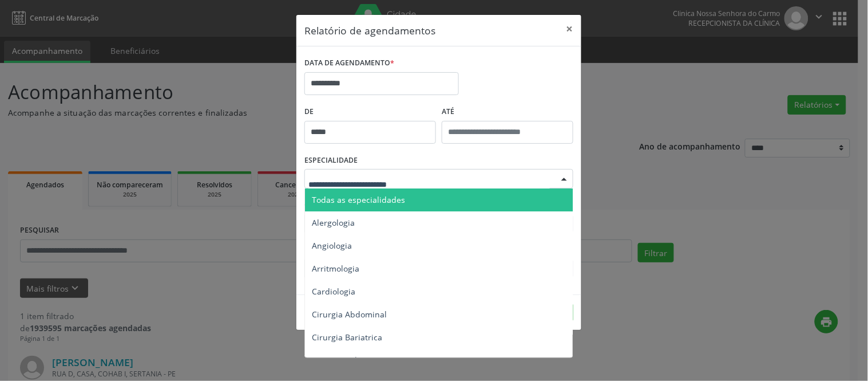 The image size is (868, 381). I want to click on span: Cirurgia Bariatrica, so click(347, 337).